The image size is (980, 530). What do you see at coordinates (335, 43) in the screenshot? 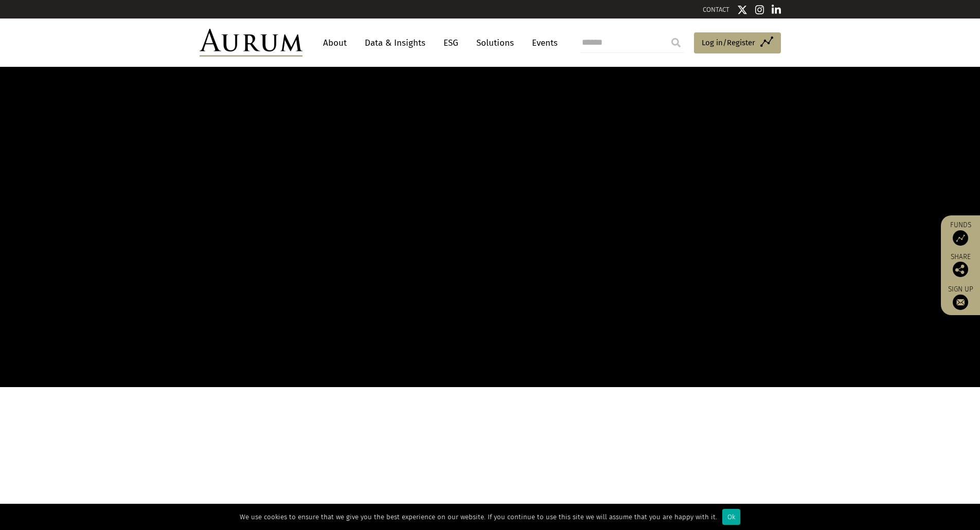
I see `a: About` at bounding box center [335, 43].